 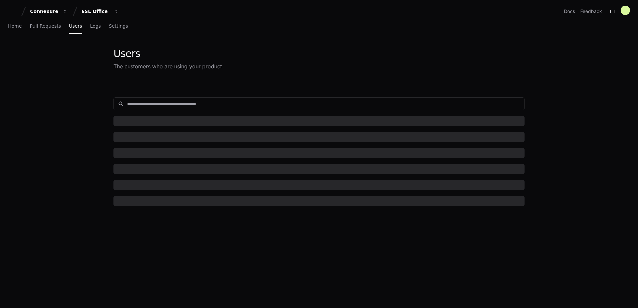 What do you see at coordinates (169, 54) in the screenshot?
I see `div: Users` at bounding box center [169, 54].